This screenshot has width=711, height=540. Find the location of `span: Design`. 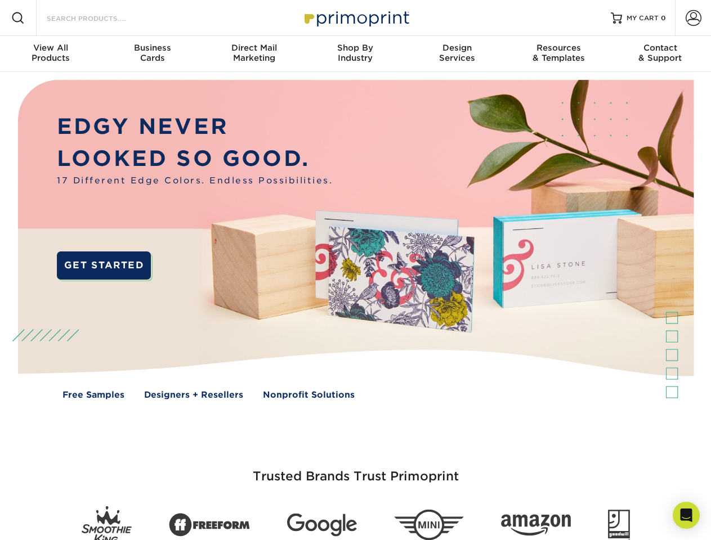

span: Design is located at coordinates (457, 48).